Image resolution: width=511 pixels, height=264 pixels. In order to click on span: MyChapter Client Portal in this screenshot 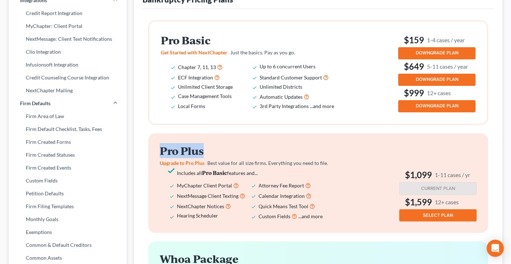, I will do `click(205, 186)`.